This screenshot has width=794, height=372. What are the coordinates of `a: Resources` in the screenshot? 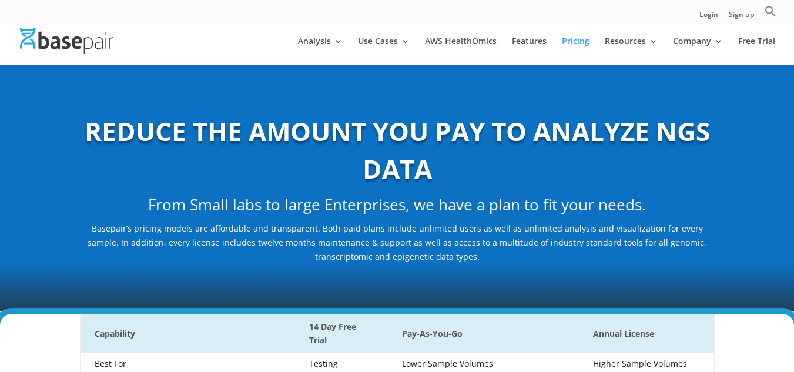 It's located at (631, 51).